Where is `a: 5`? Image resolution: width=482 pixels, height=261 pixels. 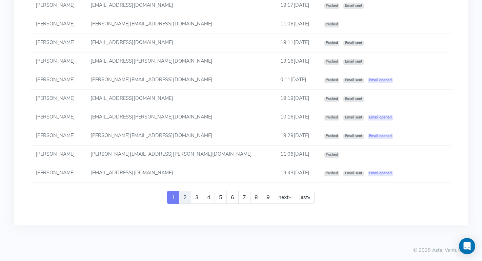 a: 5 is located at coordinates (221, 198).